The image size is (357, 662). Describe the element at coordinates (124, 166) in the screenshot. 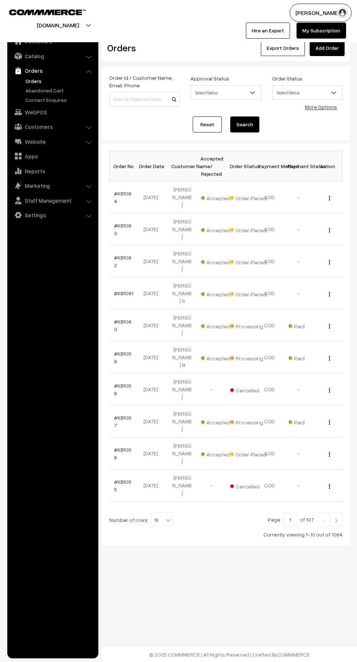

I see `th: Order No` at that location.